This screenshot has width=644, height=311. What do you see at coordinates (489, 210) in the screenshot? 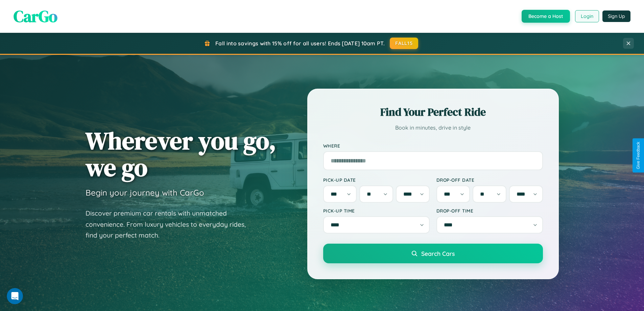
I see `label: Drop-off Time` at bounding box center [489, 210].